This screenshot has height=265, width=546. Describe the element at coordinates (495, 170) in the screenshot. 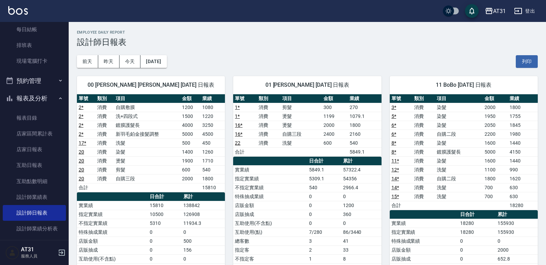

I see `td: 1100` at that location.